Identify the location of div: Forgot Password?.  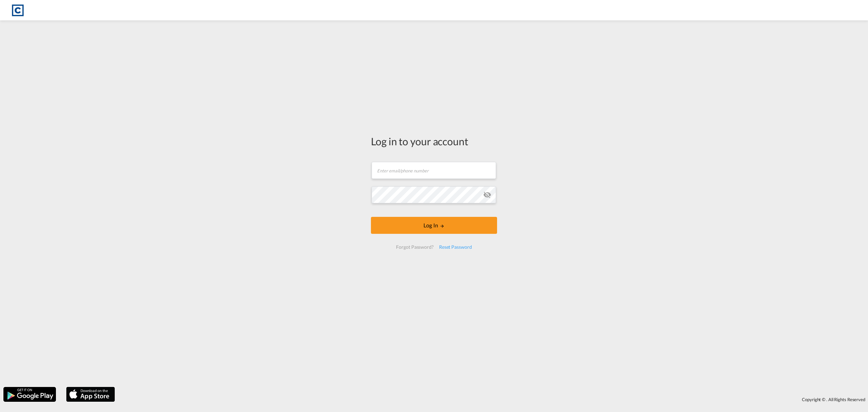
(415, 247).